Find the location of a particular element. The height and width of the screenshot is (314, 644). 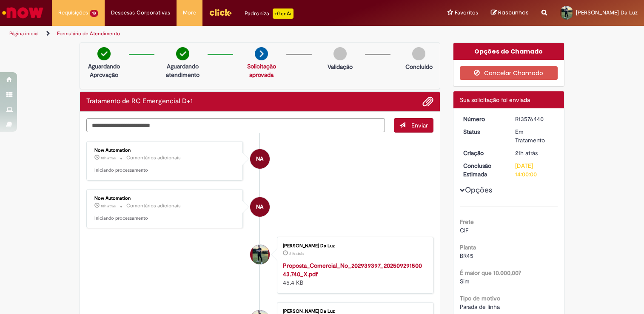

span: Despesas Corporativas is located at coordinates (141, 13).